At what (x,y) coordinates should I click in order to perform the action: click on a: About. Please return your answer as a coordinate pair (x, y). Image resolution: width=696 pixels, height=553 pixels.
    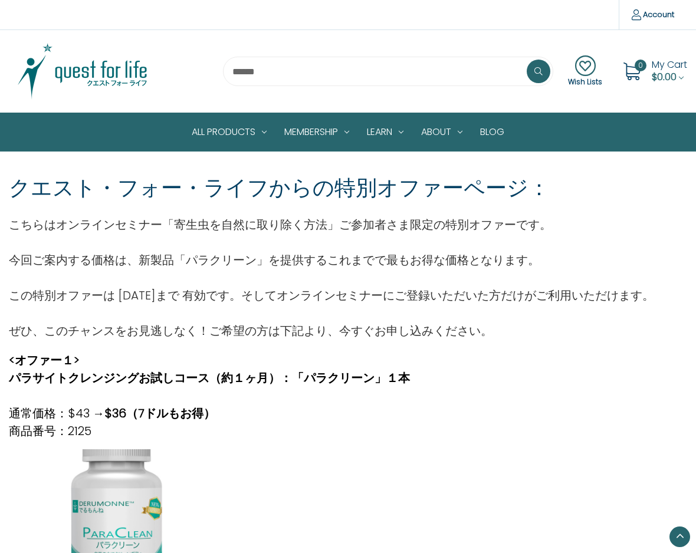
    Looking at the image, I should click on (442, 132).